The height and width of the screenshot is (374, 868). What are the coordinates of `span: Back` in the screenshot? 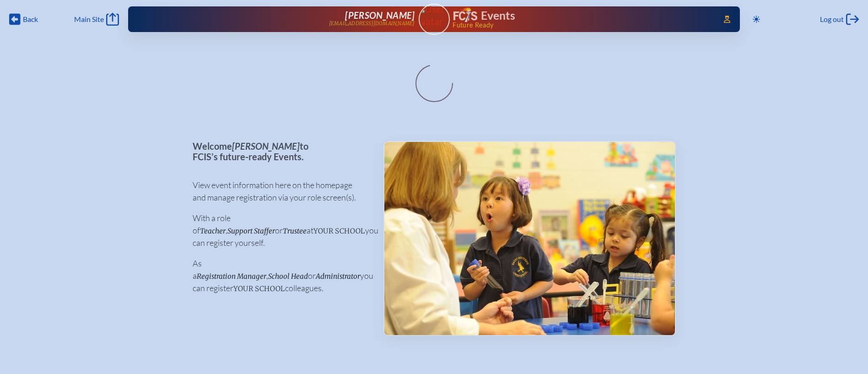 It's located at (30, 19).